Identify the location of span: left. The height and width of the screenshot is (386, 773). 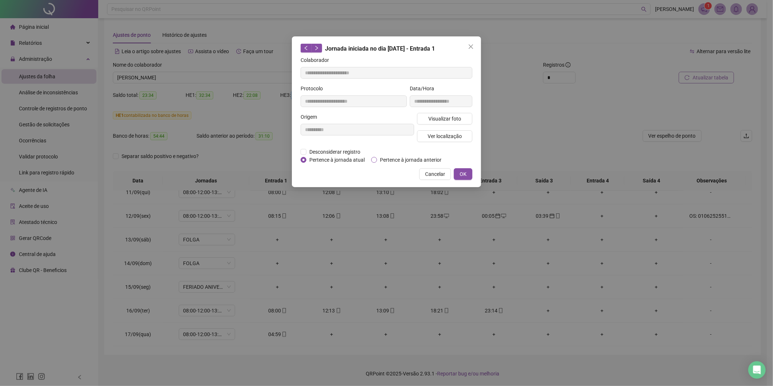
(306, 48).